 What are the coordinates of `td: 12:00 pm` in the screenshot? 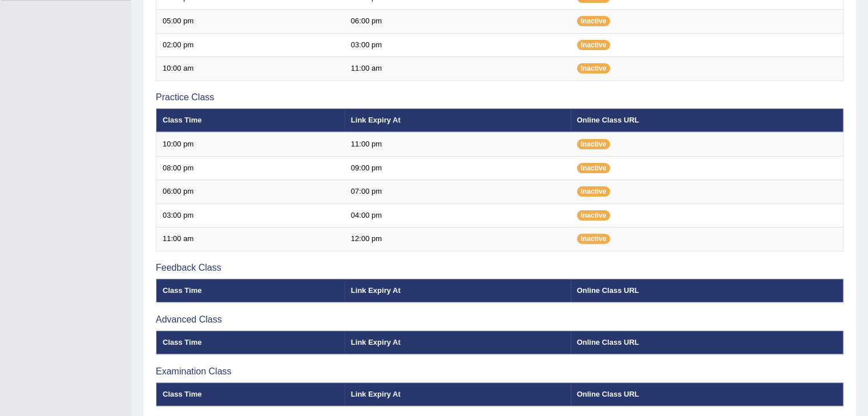 It's located at (457, 240).